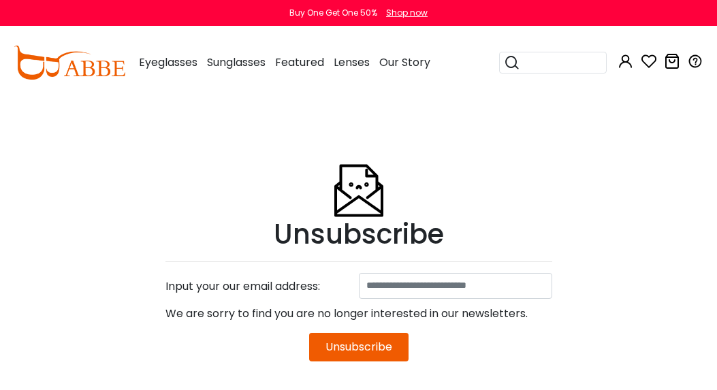 Image resolution: width=717 pixels, height=390 pixels. I want to click on div: Buy One Get One 50%, so click(333, 13).